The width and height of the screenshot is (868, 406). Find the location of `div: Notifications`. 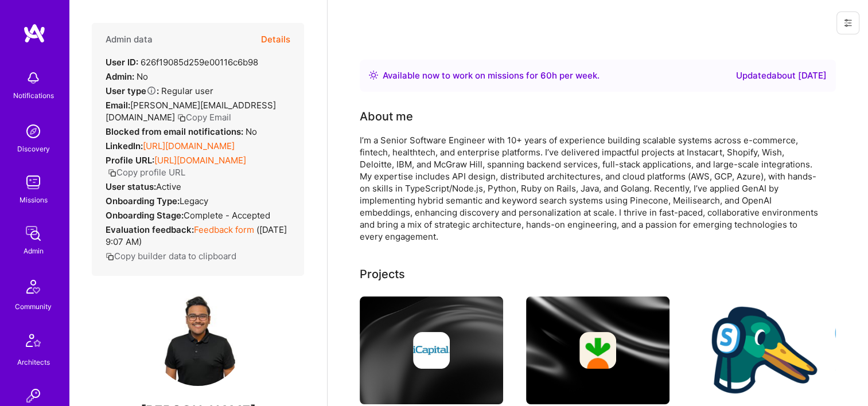

div: Notifications is located at coordinates (33, 95).